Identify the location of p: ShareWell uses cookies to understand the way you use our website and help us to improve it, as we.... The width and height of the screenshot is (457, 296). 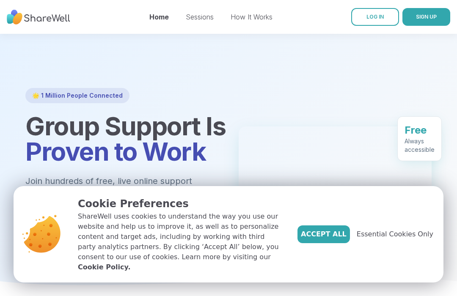
(181, 242).